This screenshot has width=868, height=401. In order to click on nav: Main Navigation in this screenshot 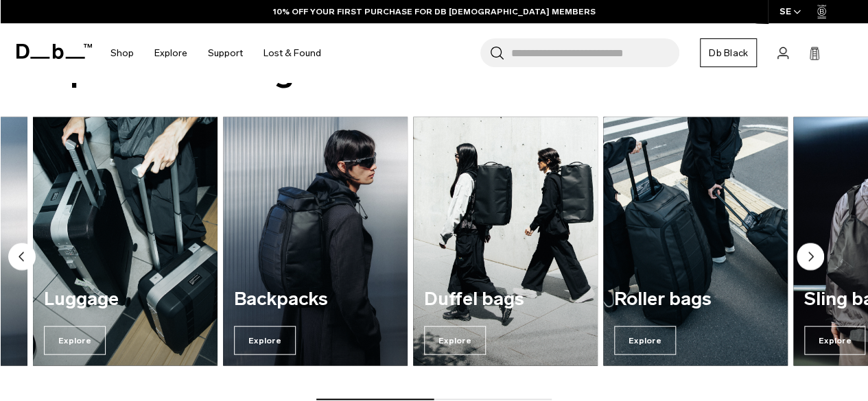, I will do `click(215, 53)`.